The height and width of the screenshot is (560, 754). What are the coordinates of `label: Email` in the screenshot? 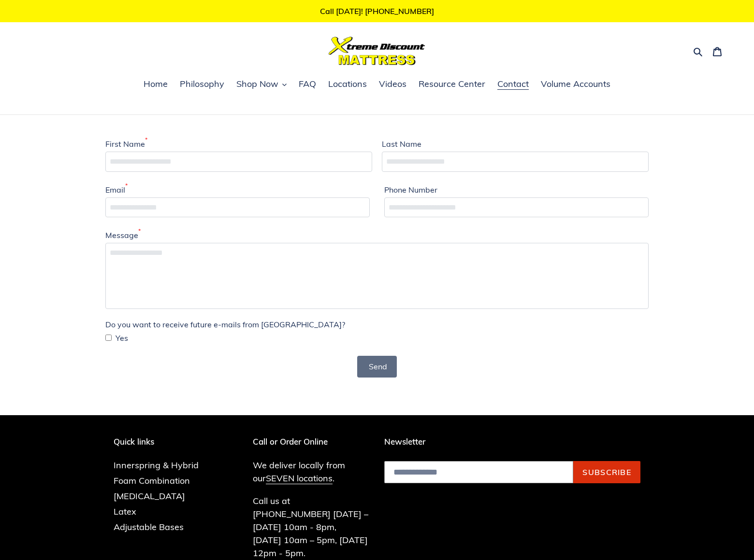 It's located at (116, 190).